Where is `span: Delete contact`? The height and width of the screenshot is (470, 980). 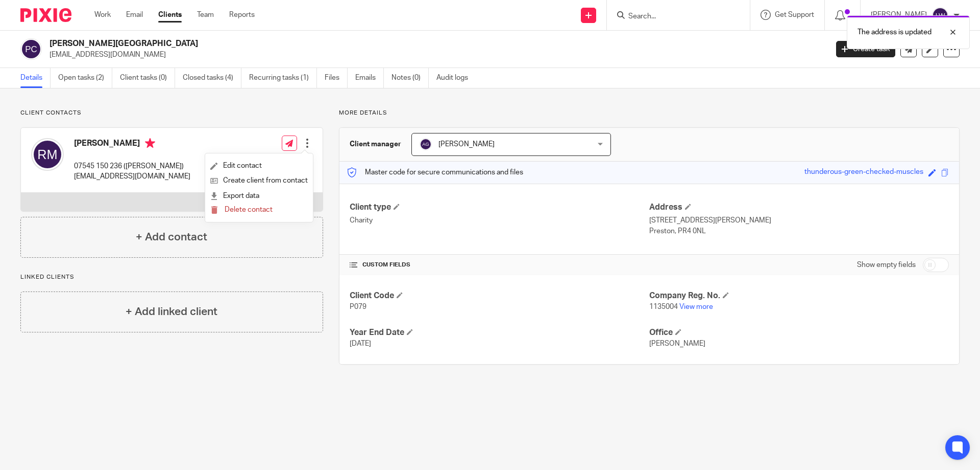
span: Delete contact is located at coordinates (249, 210).